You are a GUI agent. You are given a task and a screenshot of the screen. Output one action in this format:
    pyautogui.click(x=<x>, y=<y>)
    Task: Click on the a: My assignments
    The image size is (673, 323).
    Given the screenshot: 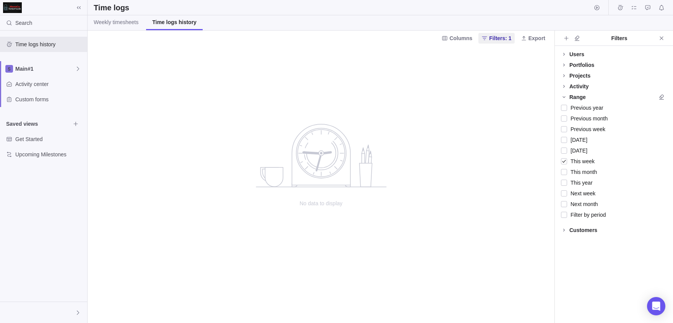 What is the action you would take?
    pyautogui.click(x=634, y=9)
    